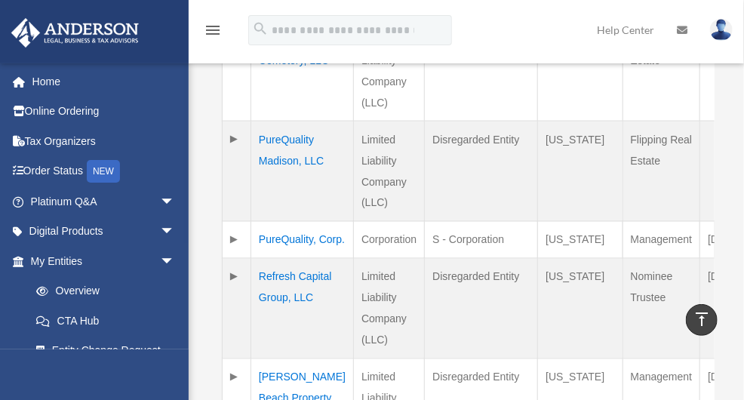 The width and height of the screenshot is (744, 400). What do you see at coordinates (103, 171) in the screenshot?
I see `div: NEW` at bounding box center [103, 171].